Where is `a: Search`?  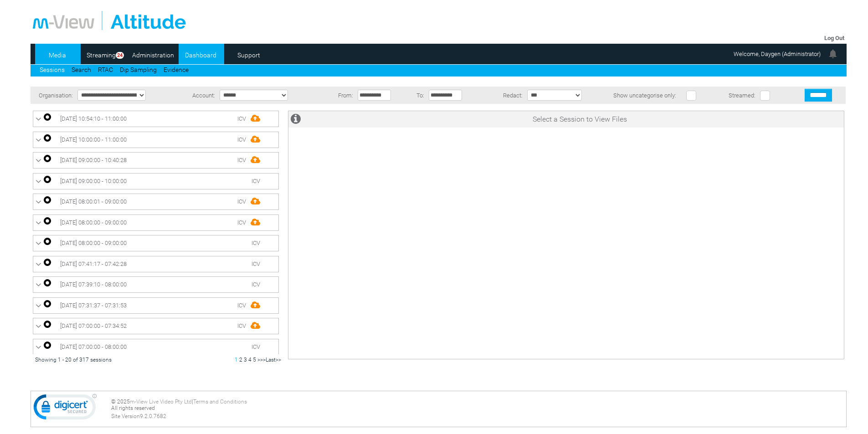 a: Search is located at coordinates (81, 70).